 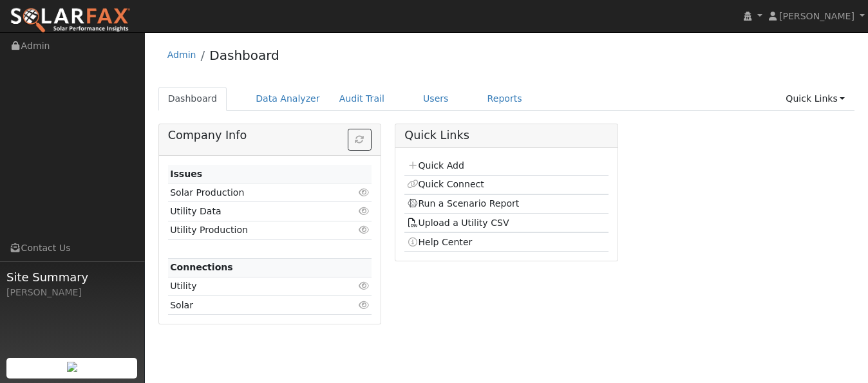 I want to click on a: Quick Links, so click(x=815, y=99).